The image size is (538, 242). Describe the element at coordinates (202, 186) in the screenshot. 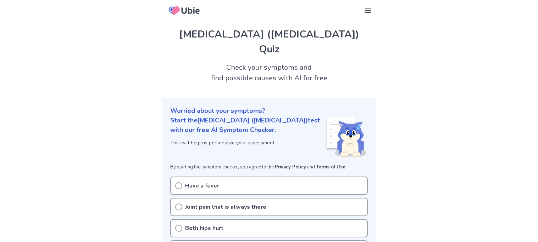

I see `p: Have a fever` at that location.